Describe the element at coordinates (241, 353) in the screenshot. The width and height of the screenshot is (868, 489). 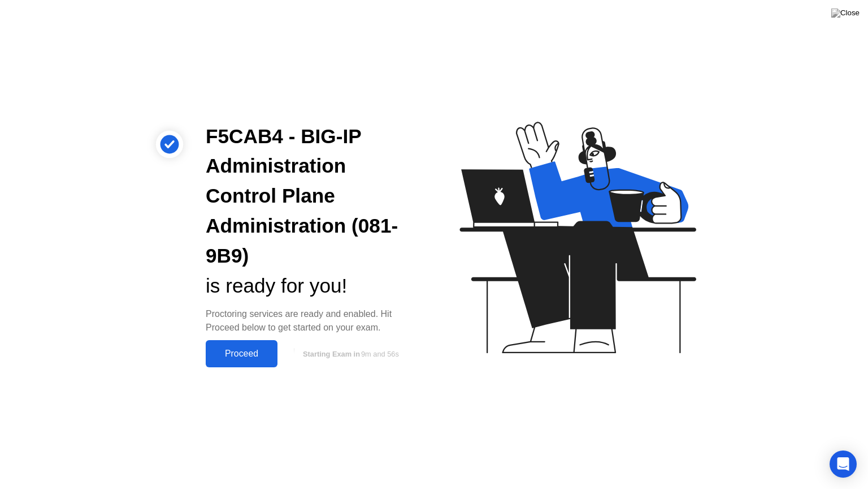
I see `div: Proceed` at that location.